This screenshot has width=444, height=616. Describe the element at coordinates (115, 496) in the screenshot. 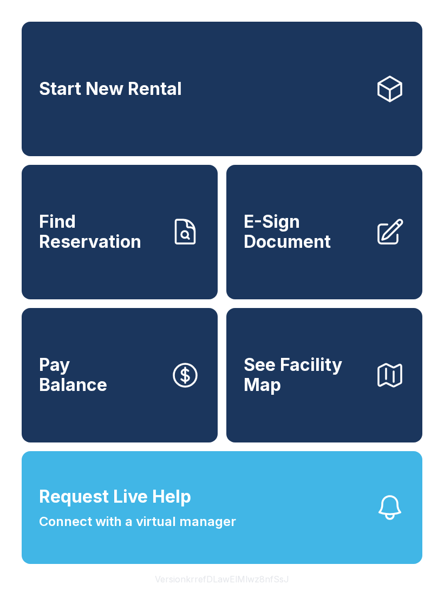

I see `span: Request Live Help` at that location.